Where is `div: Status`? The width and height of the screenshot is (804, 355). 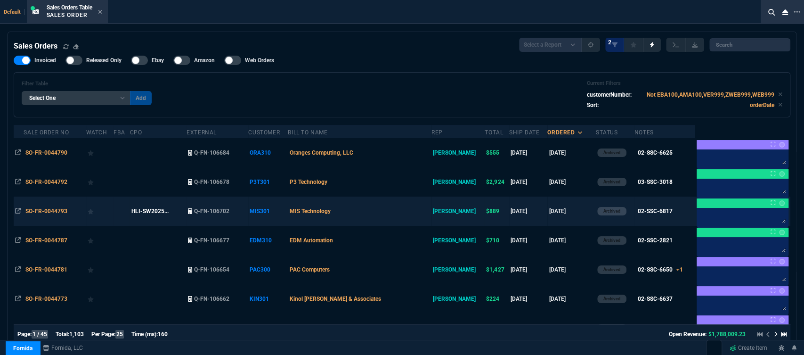 div: Status is located at coordinates (607, 132).